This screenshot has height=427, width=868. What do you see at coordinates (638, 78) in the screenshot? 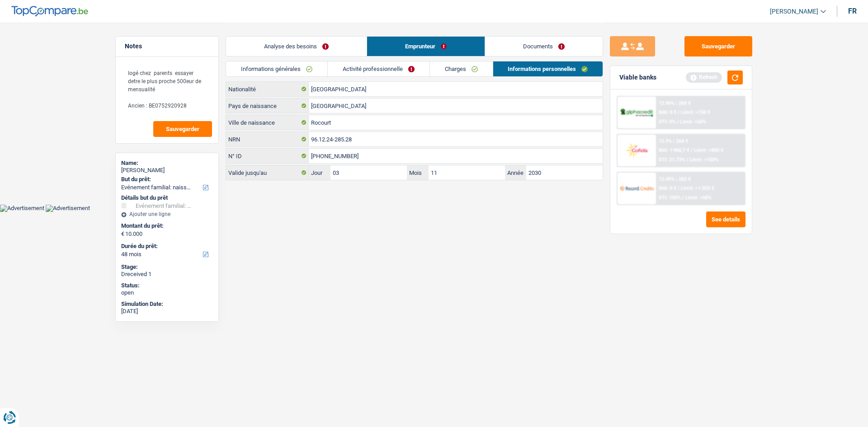
I see `div: Viable banks` at bounding box center [638, 78].